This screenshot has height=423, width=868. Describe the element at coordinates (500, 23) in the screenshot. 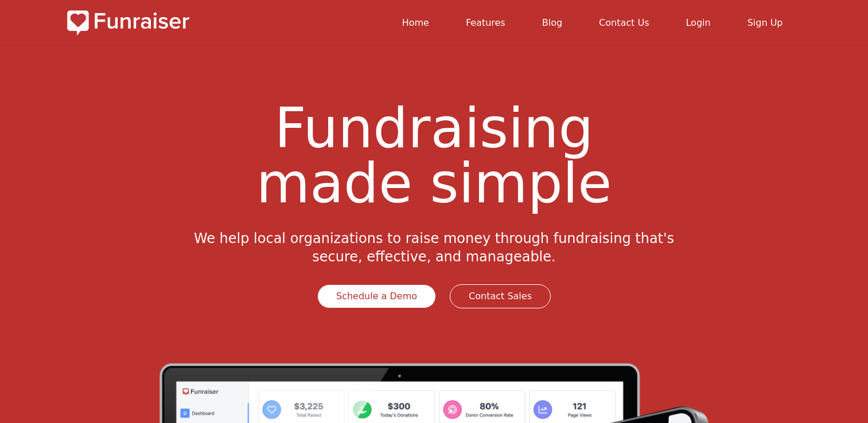

I see `nav: main` at that location.